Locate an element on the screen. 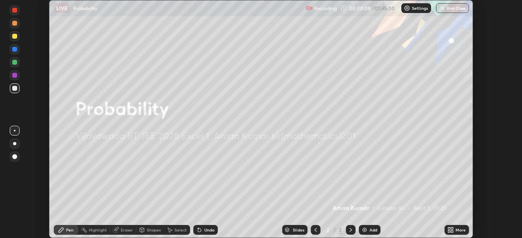 The width and height of the screenshot is (522, 238). div: Undo is located at coordinates (209, 230).